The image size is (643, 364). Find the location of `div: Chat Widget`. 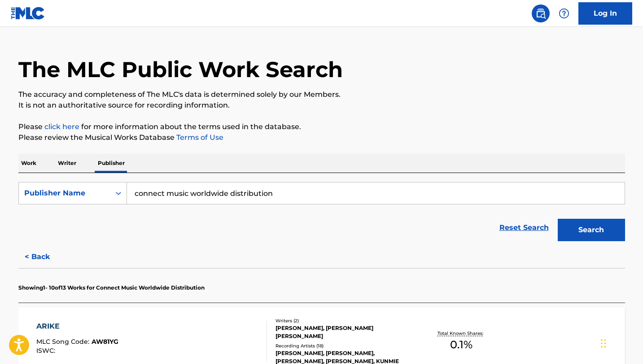

div: Chat Widget is located at coordinates (621, 343).